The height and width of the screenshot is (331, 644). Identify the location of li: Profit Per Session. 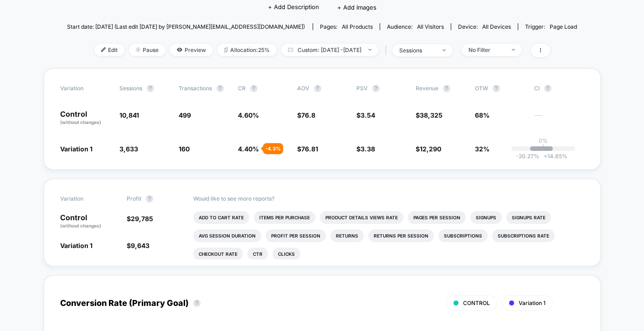
(296, 236).